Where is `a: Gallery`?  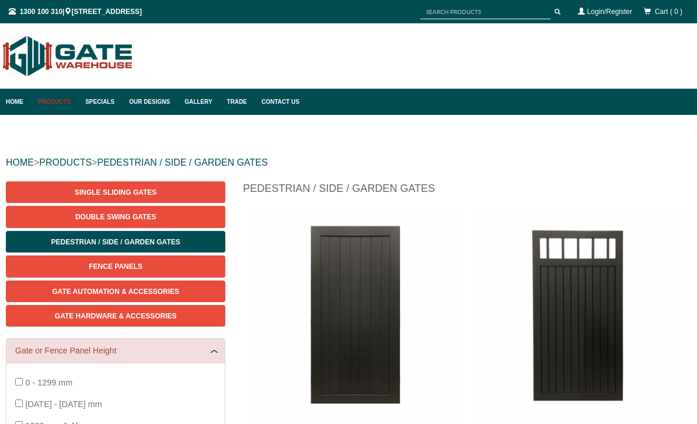
a: Gallery is located at coordinates (200, 102).